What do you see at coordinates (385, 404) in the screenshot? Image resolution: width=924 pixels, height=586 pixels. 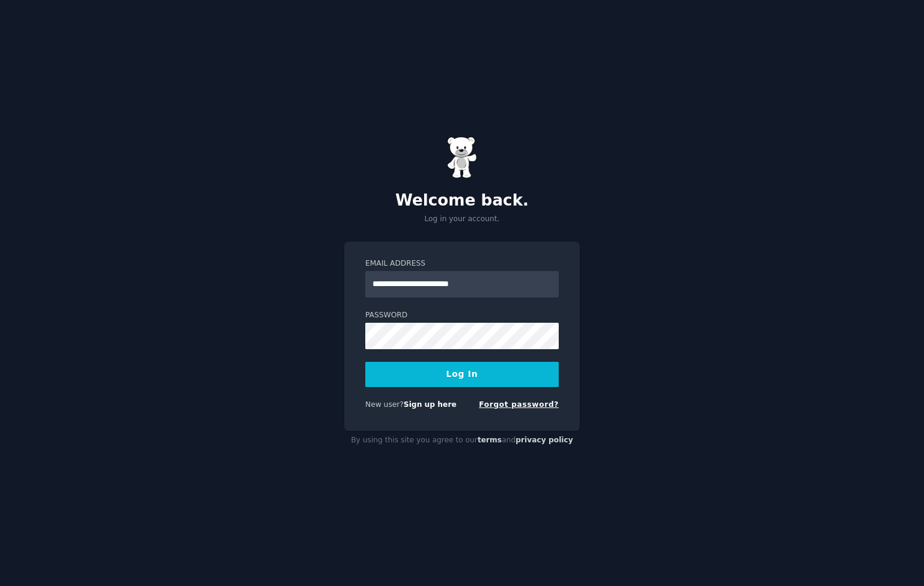 I see `span: New user?` at bounding box center [385, 404].